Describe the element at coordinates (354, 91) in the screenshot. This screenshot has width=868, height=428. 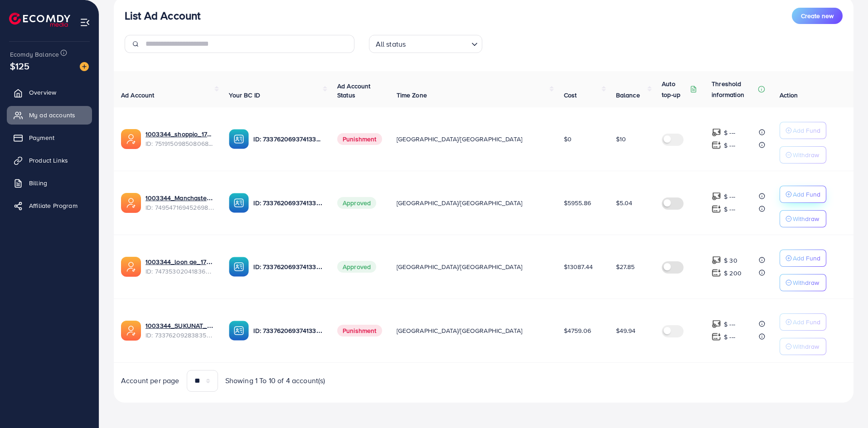
I see `span: Ad Account Status` at that location.